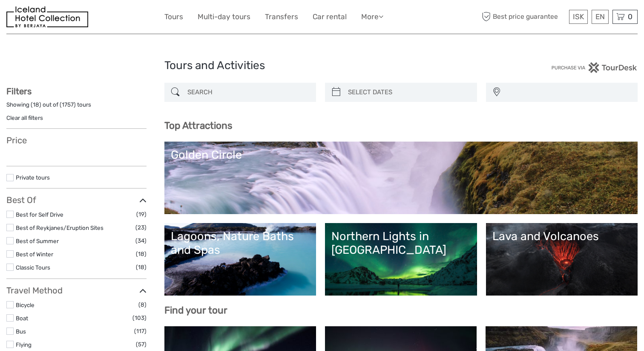 The image size is (644, 351). Describe the element at coordinates (248, 92) in the screenshot. I see `input: SEARCH` at that location.